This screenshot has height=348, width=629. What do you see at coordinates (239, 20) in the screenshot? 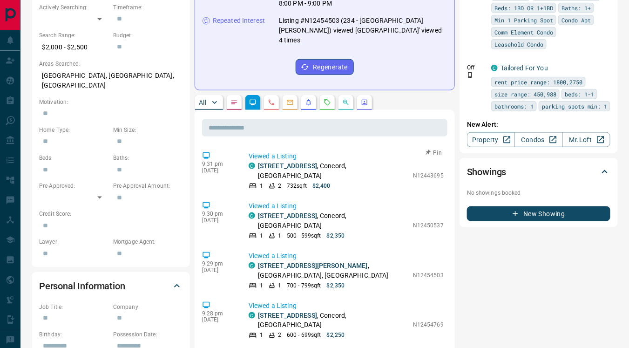
I see `p: Repeated Interest` at bounding box center [239, 20].